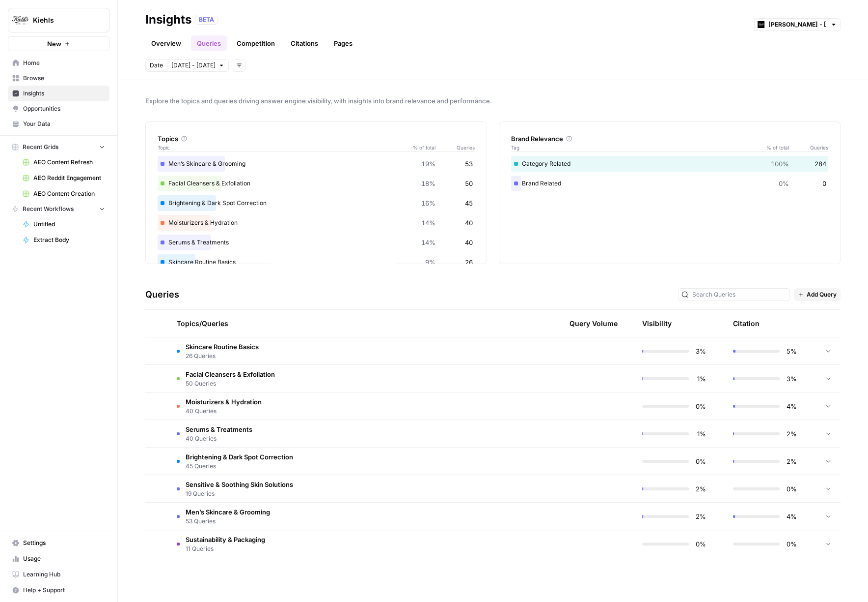 The height and width of the screenshot is (602, 868). I want to click on a: Opportunities, so click(58, 109).